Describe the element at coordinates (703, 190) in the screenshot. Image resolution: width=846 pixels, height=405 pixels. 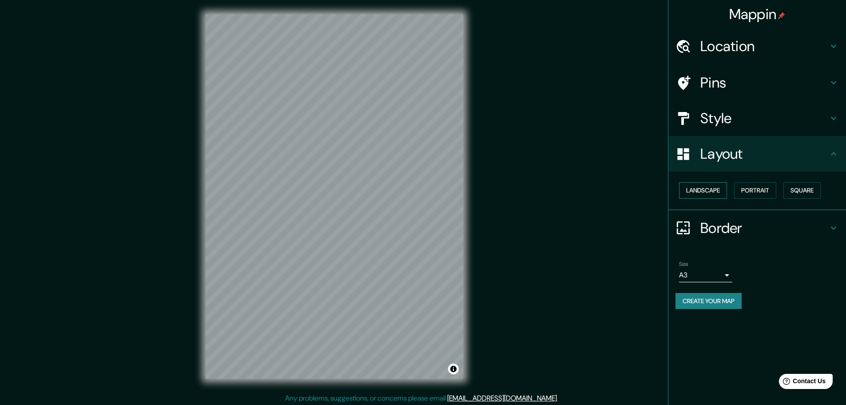
I see `button: Landscape` at that location.